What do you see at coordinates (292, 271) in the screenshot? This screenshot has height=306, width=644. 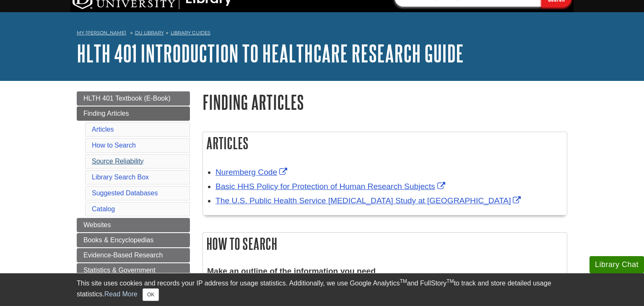 I see `strong: Make an outline of the information you need` at bounding box center [292, 271].